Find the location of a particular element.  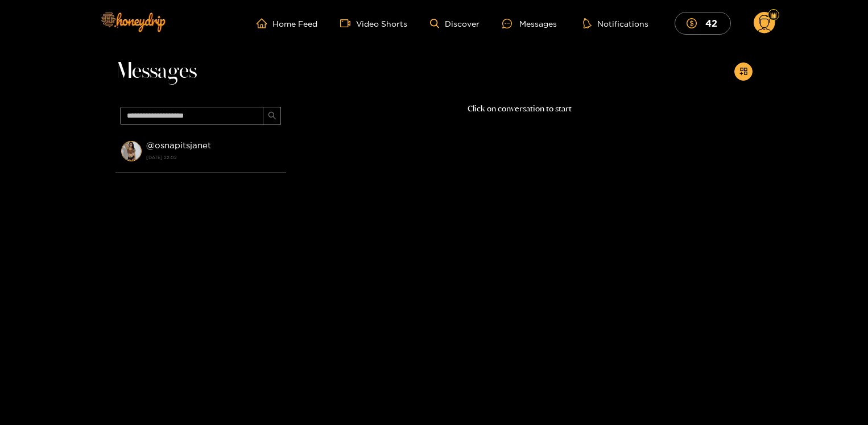

button: Notifications is located at coordinates (615, 24).